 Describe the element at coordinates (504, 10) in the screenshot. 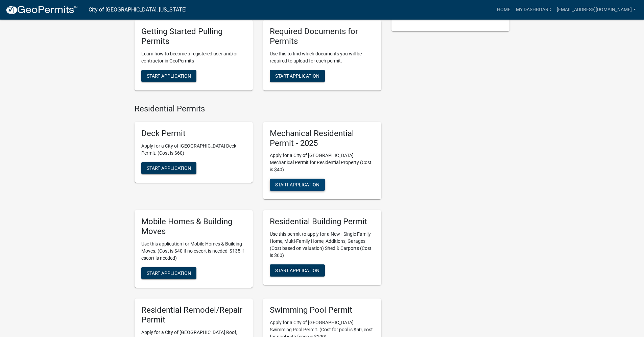

I see `a: Home` at that location.